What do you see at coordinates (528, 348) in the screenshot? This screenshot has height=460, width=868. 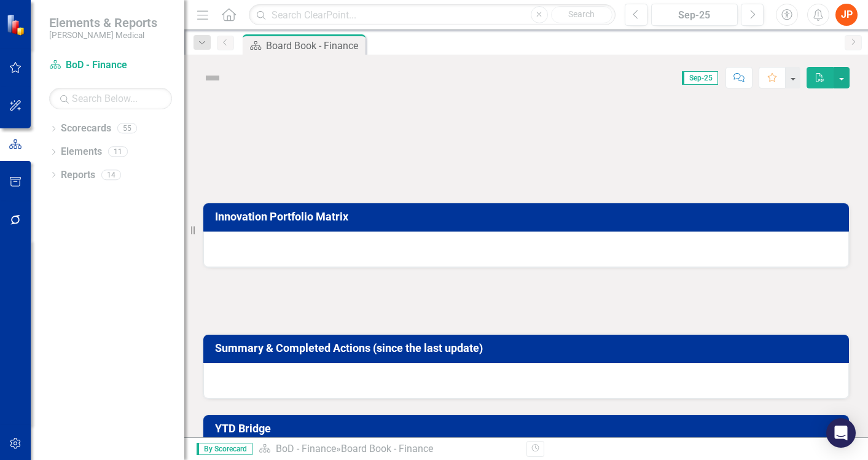 I see `h3: Summary & Completed Actions (since the last update)` at bounding box center [528, 348].